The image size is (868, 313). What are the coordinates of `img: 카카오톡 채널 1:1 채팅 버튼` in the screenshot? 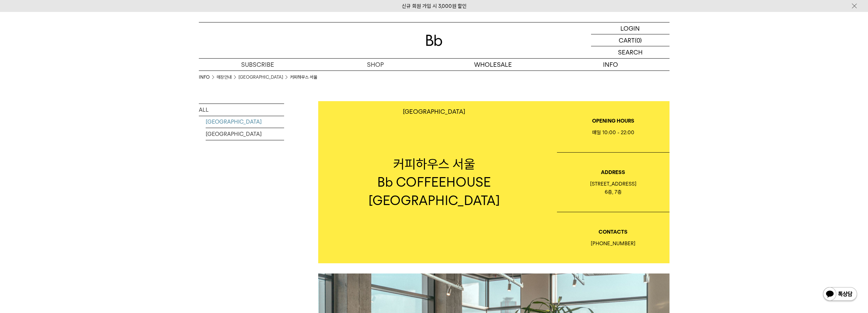 It's located at (840, 295).